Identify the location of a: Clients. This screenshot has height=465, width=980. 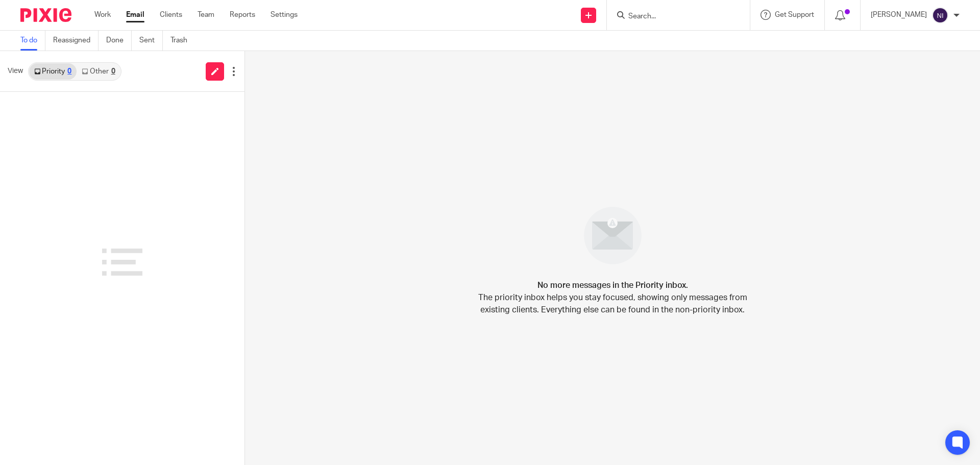
(171, 15).